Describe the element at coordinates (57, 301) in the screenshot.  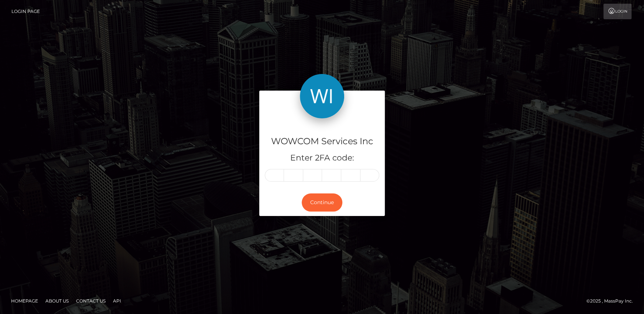
I see `a: About Us` at that location.